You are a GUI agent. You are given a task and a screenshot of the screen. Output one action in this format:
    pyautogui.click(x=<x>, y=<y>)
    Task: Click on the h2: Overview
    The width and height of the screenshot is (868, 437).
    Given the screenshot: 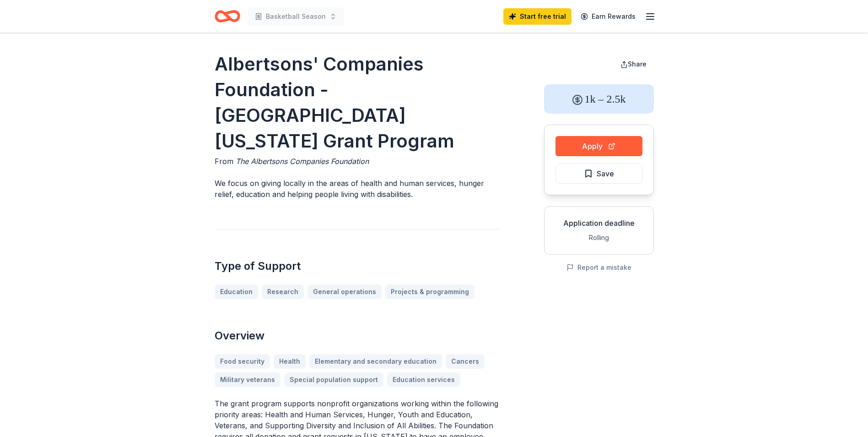 What is the action you would take?
    pyautogui.click(x=357, y=335)
    